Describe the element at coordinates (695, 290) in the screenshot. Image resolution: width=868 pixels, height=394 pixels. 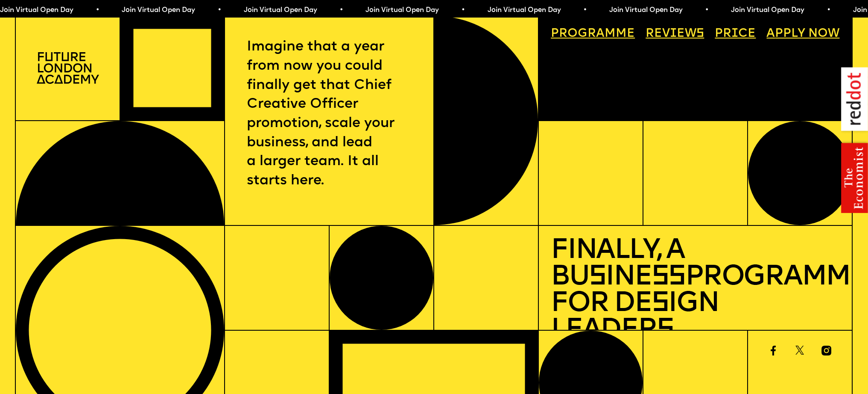
I see `h1: Finally, a Bu ine Programme for De ign Leader` at that location.